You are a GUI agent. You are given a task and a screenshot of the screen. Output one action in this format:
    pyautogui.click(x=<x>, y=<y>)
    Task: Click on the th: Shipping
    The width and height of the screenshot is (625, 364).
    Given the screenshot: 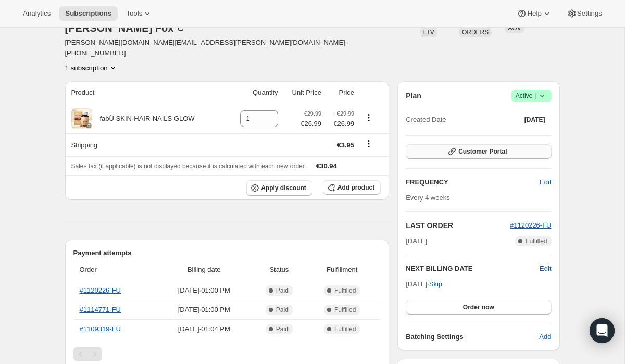 What is the action you would take?
    pyautogui.click(x=146, y=144)
    